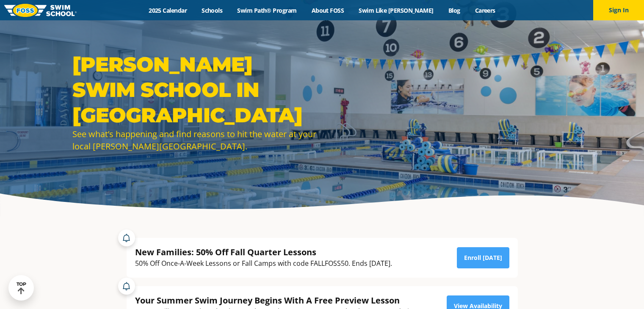 Image resolution: width=644 pixels, height=309 pixels. I want to click on img: FOSS Swim School Logo, so click(40, 10).